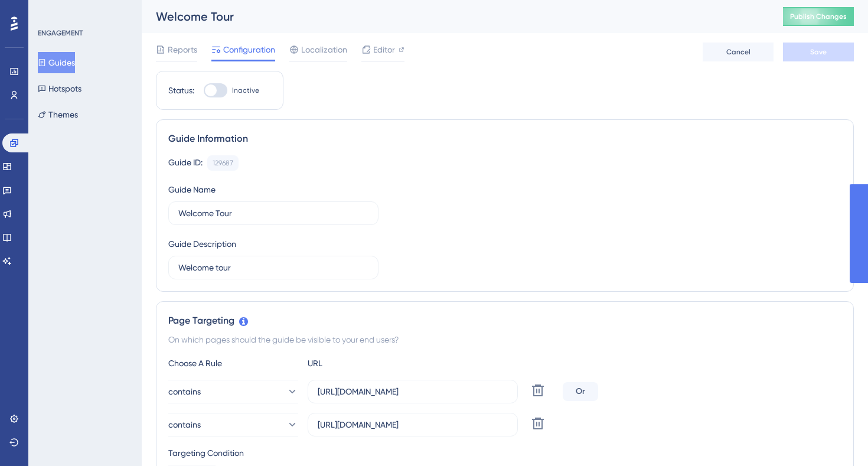 The height and width of the screenshot is (466, 868). What do you see at coordinates (60, 33) in the screenshot?
I see `div: ENGAGEMENT` at bounding box center [60, 33].